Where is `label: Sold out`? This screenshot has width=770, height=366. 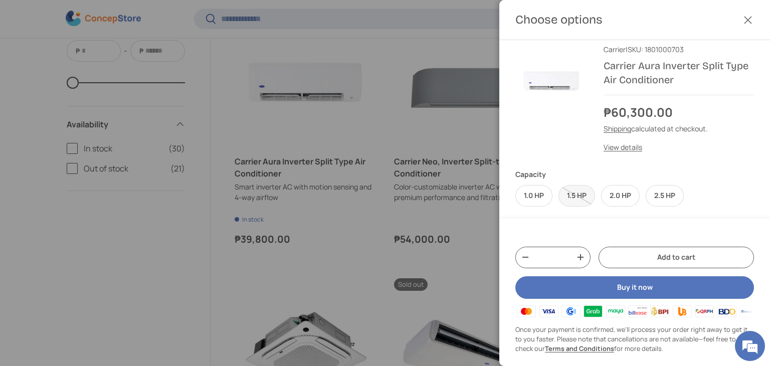
label: Sold out is located at coordinates (576, 195).